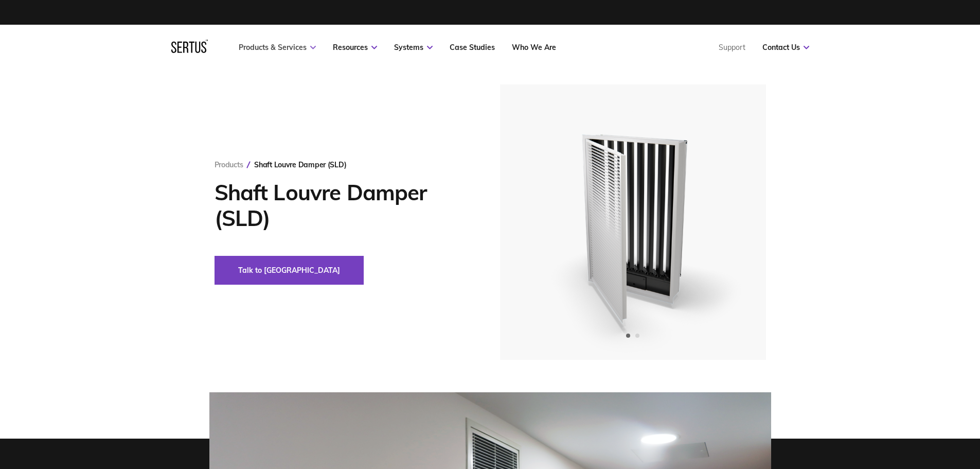  What do you see at coordinates (278, 48) in the screenshot?
I see `a: Products & Services` at bounding box center [278, 48].